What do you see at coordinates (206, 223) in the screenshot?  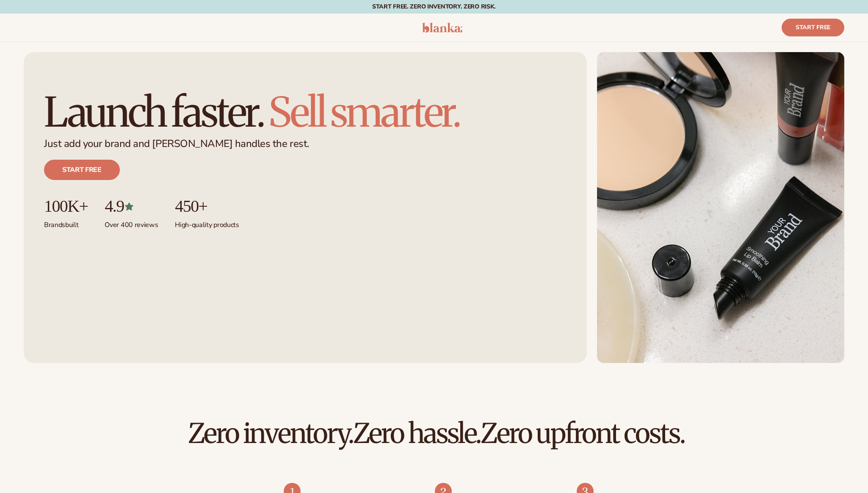 I see `p: High-quality products` at bounding box center [206, 223].